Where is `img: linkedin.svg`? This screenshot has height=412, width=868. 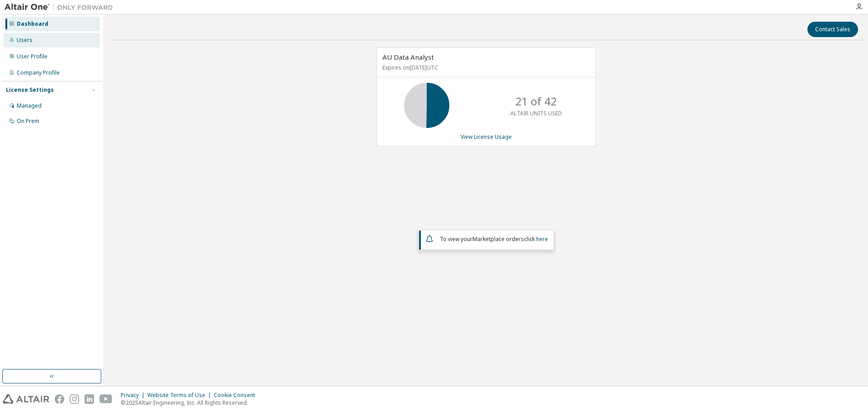
img: linkedin.svg is located at coordinates (89, 399).